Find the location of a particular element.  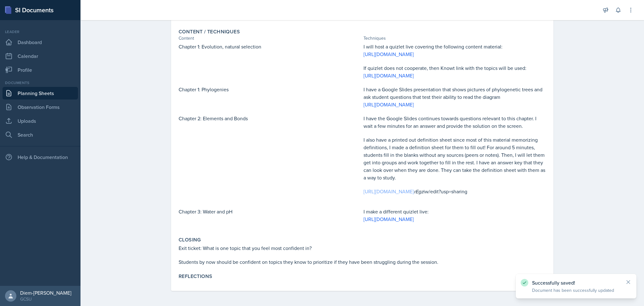

p: Chapter 2: Elements and Bonds is located at coordinates (270, 118).